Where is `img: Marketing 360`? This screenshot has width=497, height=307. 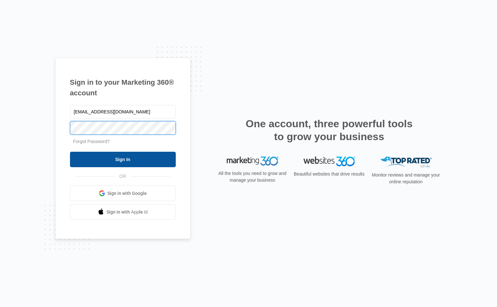
img: Marketing 360 is located at coordinates (252, 161).